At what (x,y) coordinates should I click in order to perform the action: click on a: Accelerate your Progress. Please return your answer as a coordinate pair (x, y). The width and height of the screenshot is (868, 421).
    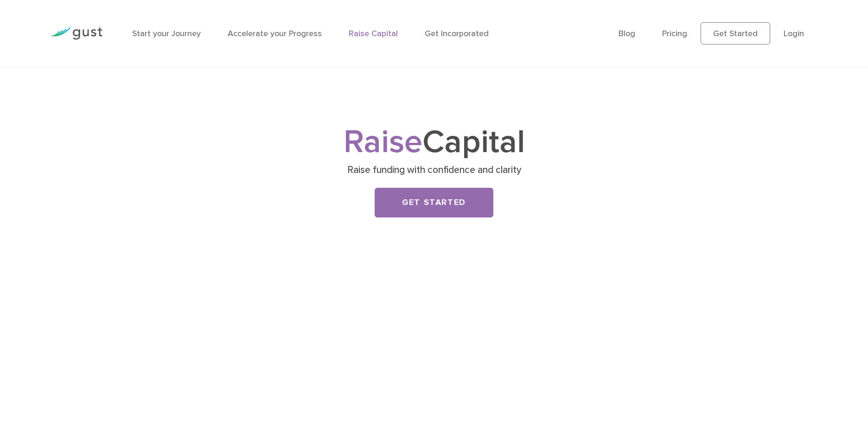
    Looking at the image, I should click on (275, 34).